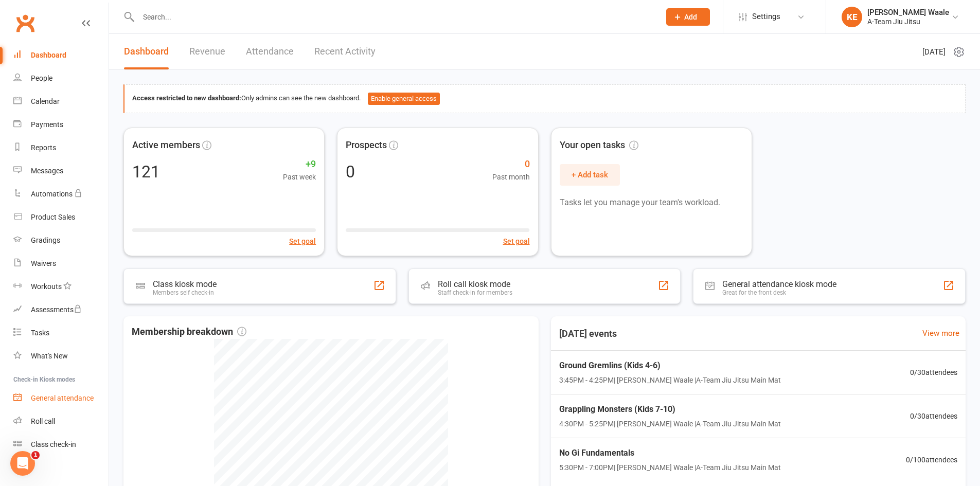 This screenshot has height=486, width=980. Describe the element at coordinates (62, 398) in the screenshot. I see `div: General attendance` at that location.